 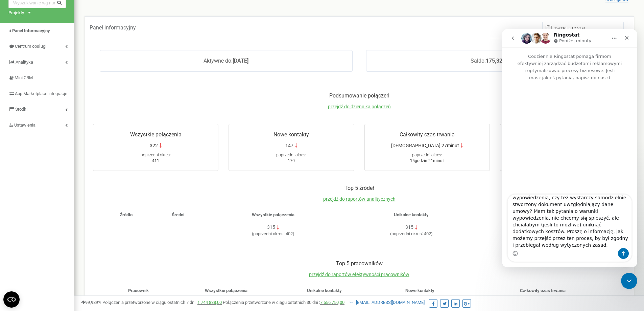 What do you see at coordinates (333, 302) in the screenshot?
I see `a: 7 556 750,00` at bounding box center [333, 302].